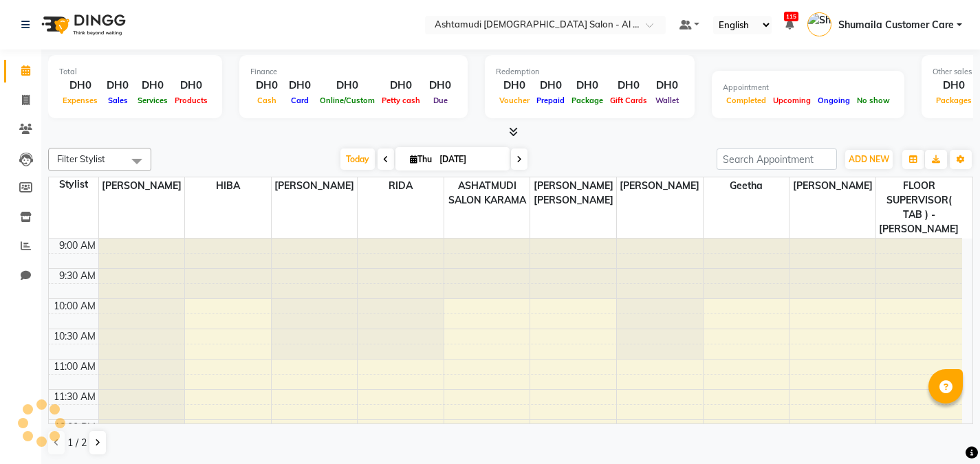 Image resolution: width=980 pixels, height=464 pixels. Describe the element at coordinates (869, 160) in the screenshot. I see `button: ADD NEW` at that location.